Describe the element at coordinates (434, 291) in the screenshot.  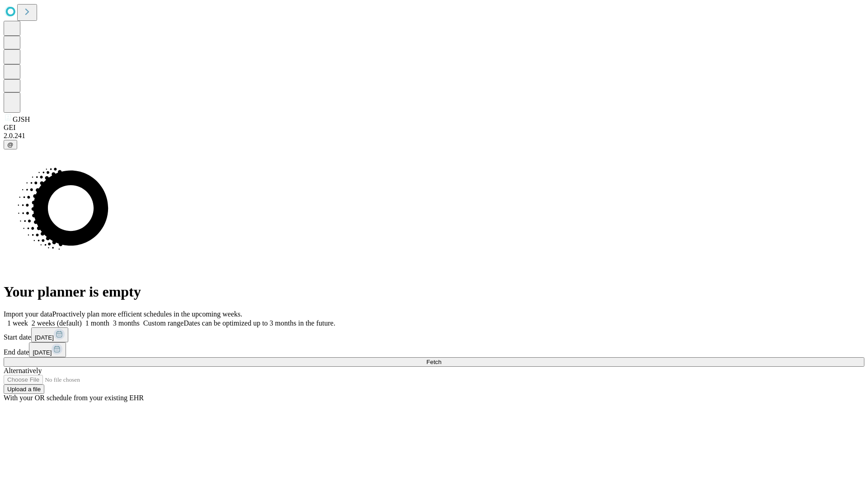
I see `h1: Your planner is empty` at that location.